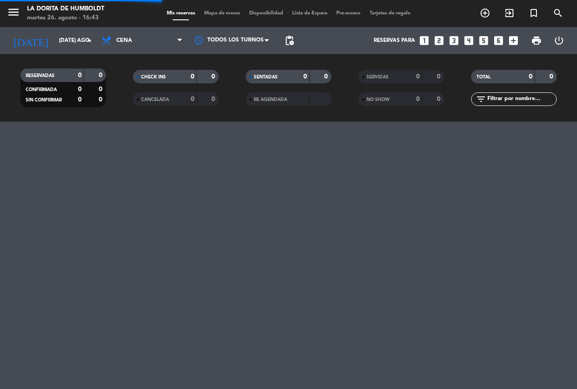 This screenshot has width=577, height=389. What do you see at coordinates (469, 41) in the screenshot?
I see `i: looks_4` at bounding box center [469, 41].